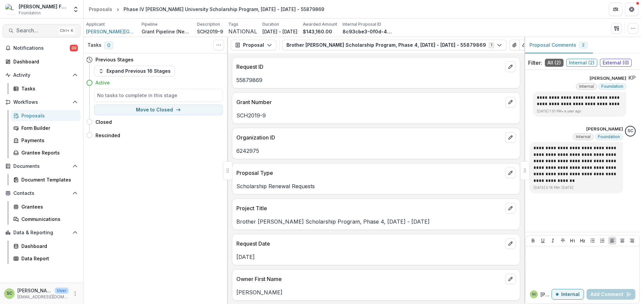 This screenshot has width=641, height=304. Describe the element at coordinates (45, 258) in the screenshot. I see `a: Data Report` at that location.